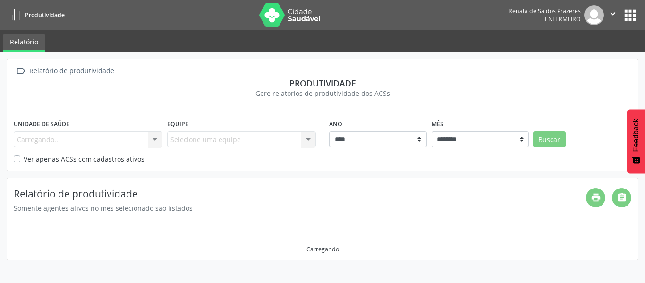  Describe the element at coordinates (300, 194) in the screenshot. I see `h4: Relatório de produtividade` at that location.